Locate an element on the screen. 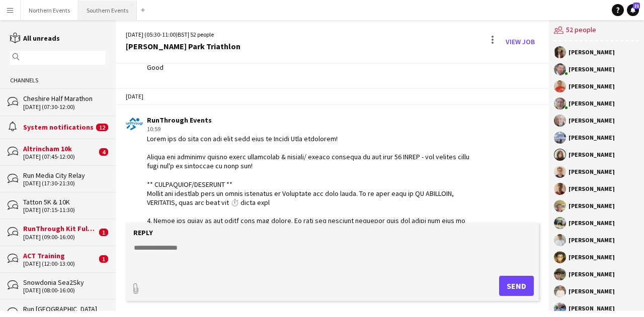 The height and width of the screenshot is (317, 644). div: 10:59 is located at coordinates (309, 129).